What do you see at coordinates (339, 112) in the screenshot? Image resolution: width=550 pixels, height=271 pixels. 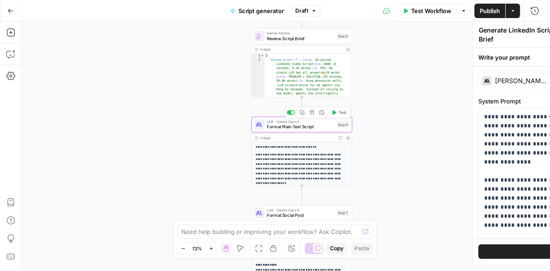 I see `button: Test` at bounding box center [339, 112].